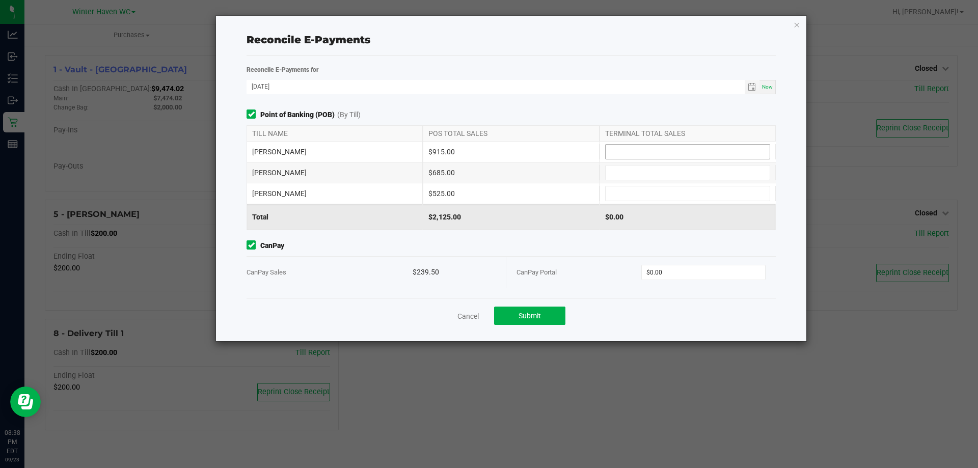 This screenshot has height=468, width=978. Describe the element at coordinates (468, 316) in the screenshot. I see `a: Cancel` at that location.